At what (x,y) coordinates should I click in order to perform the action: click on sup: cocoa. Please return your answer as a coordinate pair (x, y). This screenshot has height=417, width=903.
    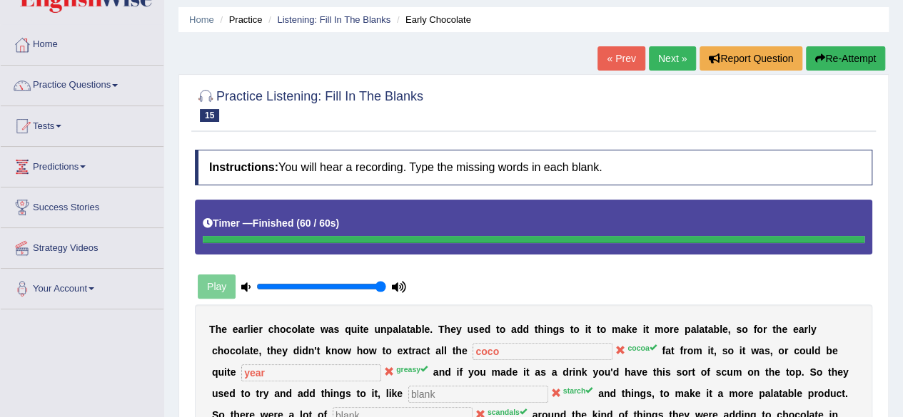
    Looking at the image, I should click on (641, 348).